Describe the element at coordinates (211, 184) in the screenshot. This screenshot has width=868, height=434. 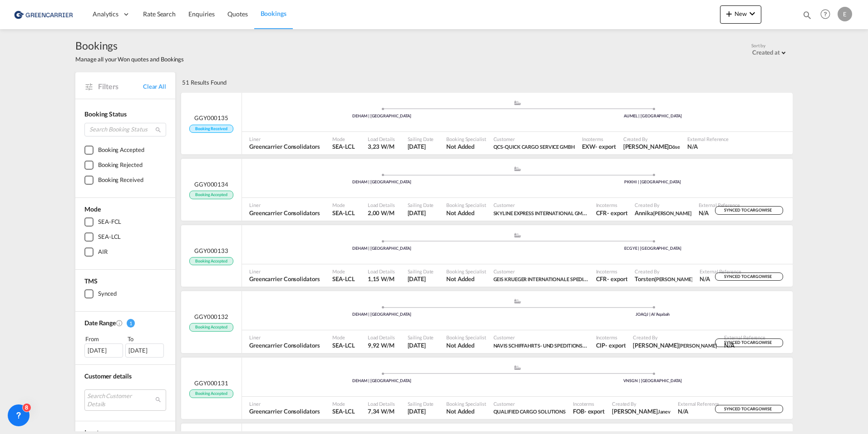
I see `span: GGY000134` at that location.